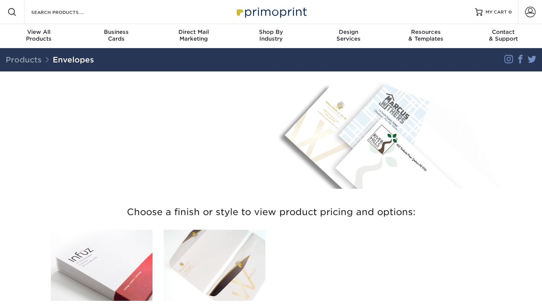 The width and height of the screenshot is (542, 308). Describe the element at coordinates (390, 135) in the screenshot. I see `img: Envelopes` at that location.